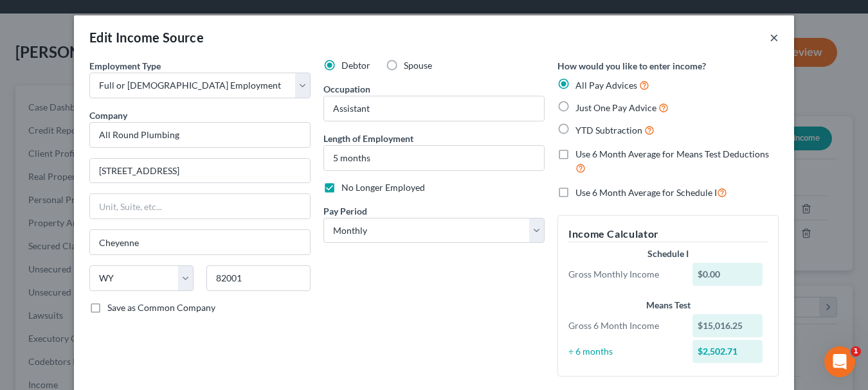  What do you see at coordinates (631, 66) in the screenshot?
I see `label: How would you like to enter income?` at bounding box center [631, 66].